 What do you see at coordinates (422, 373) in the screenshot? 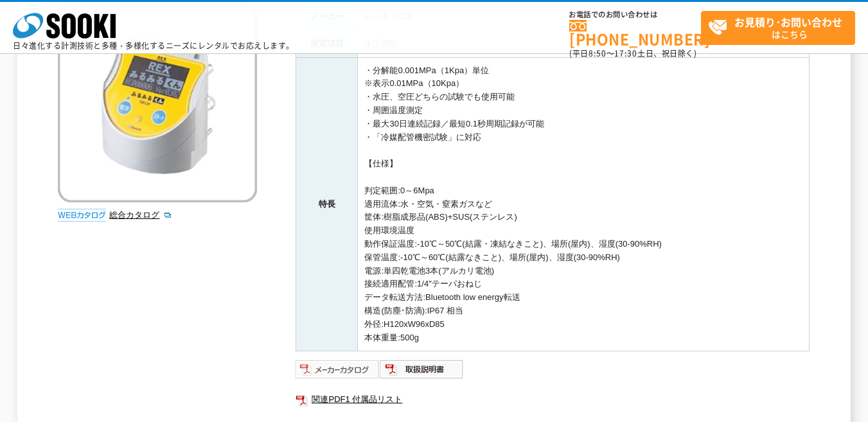
I see `a: 取扱説明書` at bounding box center [422, 373].